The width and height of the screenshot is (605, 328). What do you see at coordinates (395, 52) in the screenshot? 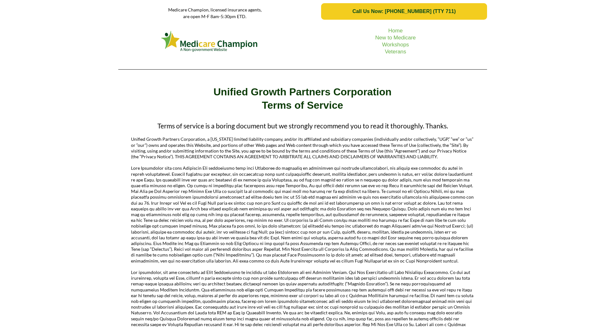
I see `a: Veterans` at bounding box center [395, 52].